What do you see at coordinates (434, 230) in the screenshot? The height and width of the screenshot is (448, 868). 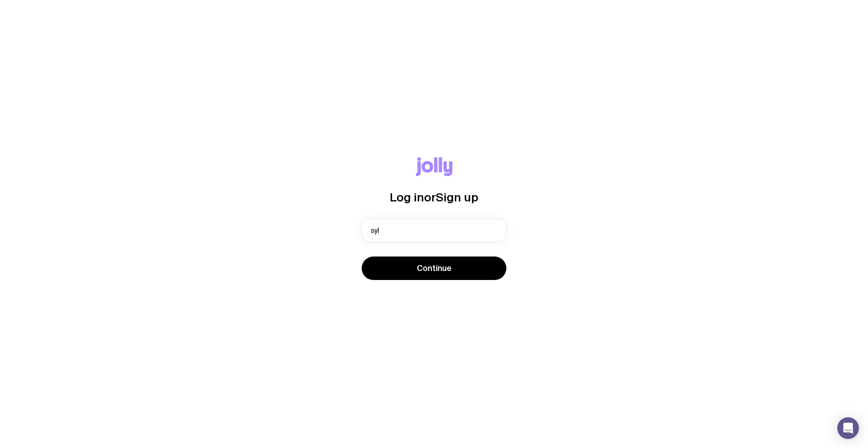 I see `input: you@email.com` at bounding box center [434, 230].